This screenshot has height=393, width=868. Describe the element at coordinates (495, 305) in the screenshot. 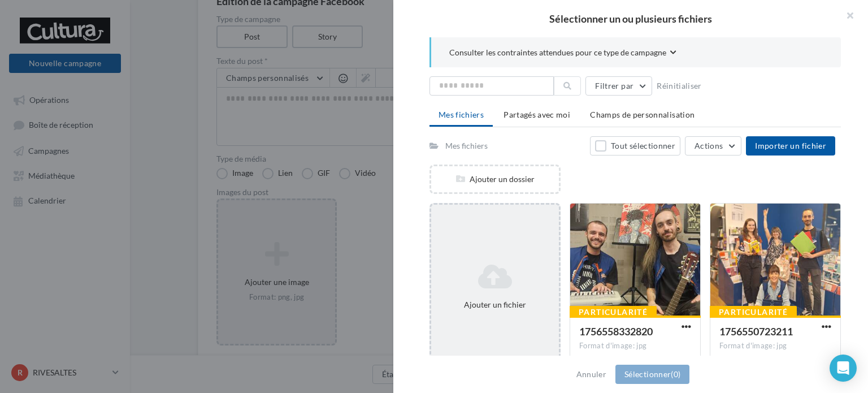

I see `div: Ajouter un fichier` at that location.